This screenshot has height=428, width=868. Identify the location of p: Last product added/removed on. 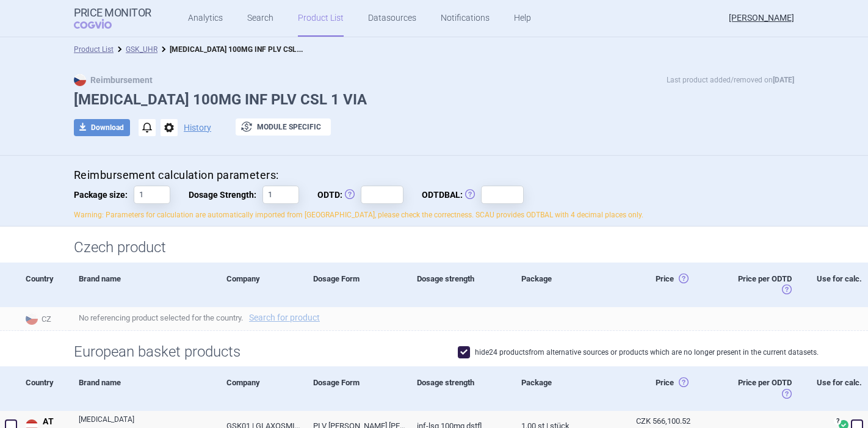
(730, 80).